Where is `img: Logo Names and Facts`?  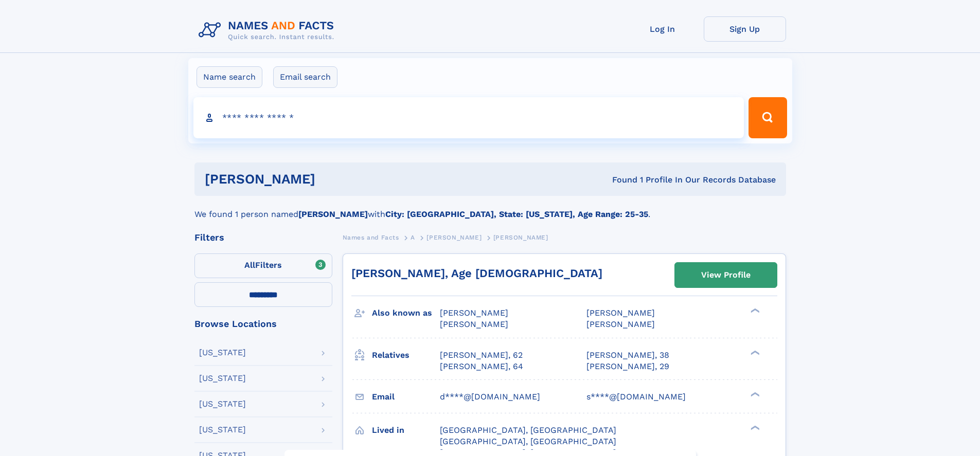 img: Logo Names and Facts is located at coordinates (269, 30).